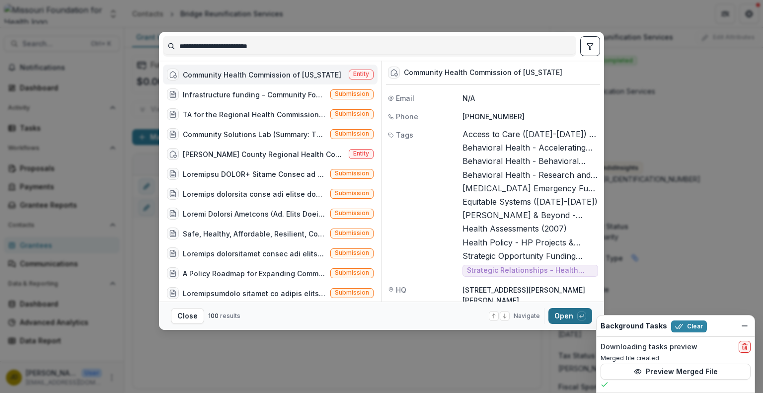  Describe the element at coordinates (634, 326) in the screenshot. I see `h2: Background Tasks` at that location.